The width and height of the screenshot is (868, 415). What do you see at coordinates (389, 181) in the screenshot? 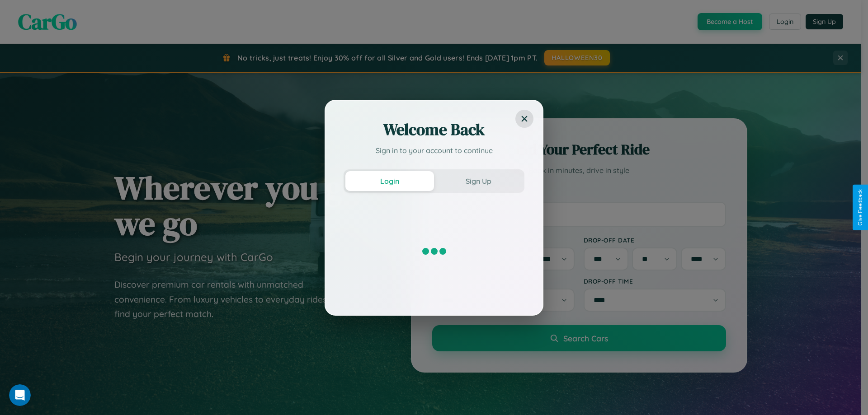
I see `button: Login` at bounding box center [389, 181].